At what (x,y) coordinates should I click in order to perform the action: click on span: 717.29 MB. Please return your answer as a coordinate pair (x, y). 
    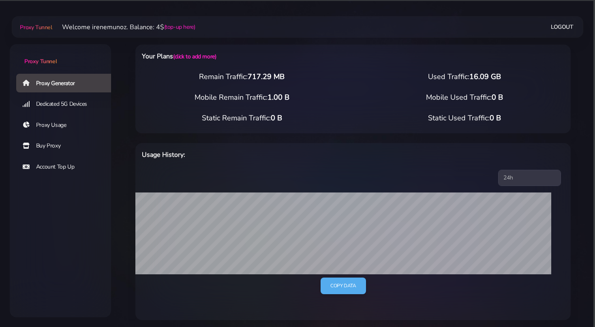
    Looking at the image, I should click on (266, 77).